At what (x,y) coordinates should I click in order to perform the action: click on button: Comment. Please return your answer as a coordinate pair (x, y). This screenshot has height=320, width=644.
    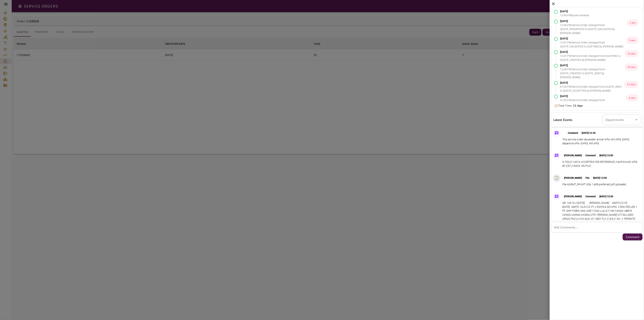
    Looking at the image, I should click on (632, 237).